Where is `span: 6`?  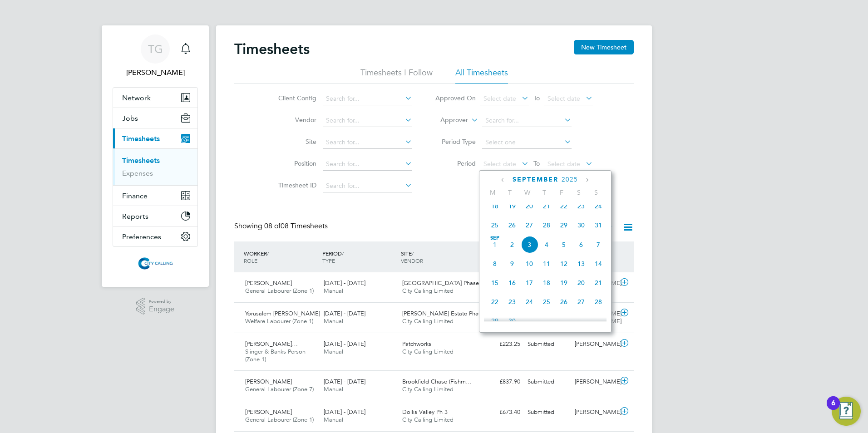 span: 6 is located at coordinates (581, 245).